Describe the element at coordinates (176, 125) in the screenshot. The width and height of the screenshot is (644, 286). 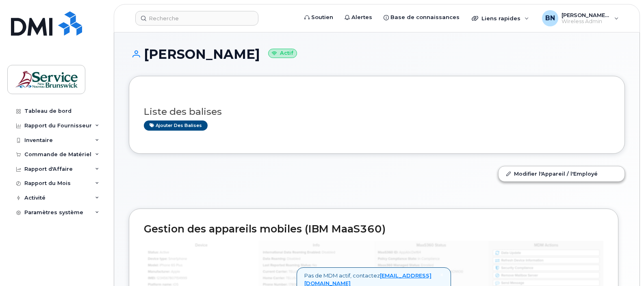
I see `a: Ajouter des balises` at that location.